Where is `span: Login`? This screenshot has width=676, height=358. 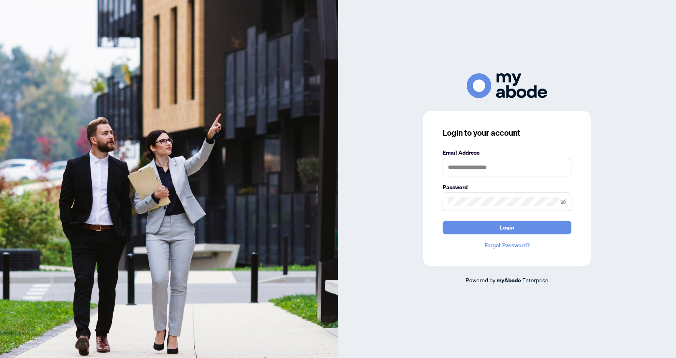
span: Login is located at coordinates (507, 227).